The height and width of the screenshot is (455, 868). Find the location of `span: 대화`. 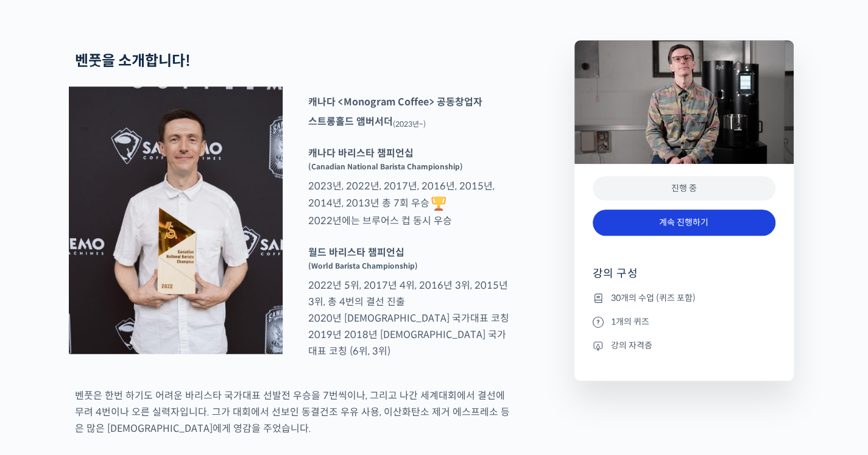

span: 대화 is located at coordinates (119, 377).